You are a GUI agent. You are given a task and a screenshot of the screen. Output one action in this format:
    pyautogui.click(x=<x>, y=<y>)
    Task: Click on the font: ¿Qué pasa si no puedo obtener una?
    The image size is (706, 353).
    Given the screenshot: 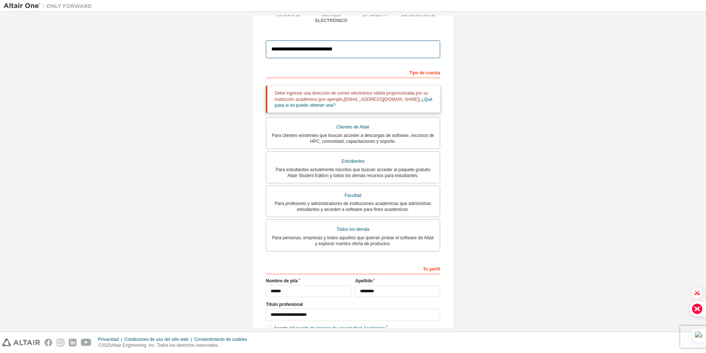 What is the action you would take?
    pyautogui.click(x=353, y=102)
    